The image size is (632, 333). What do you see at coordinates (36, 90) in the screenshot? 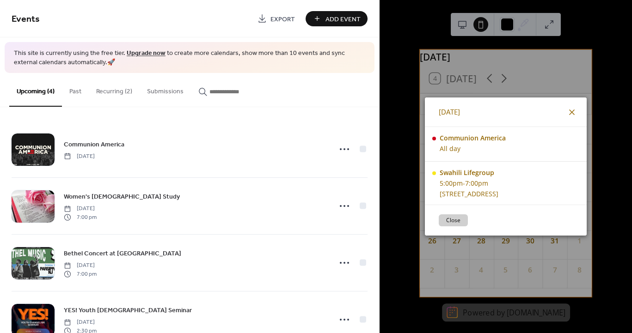
I see `button: Upcoming (4)` at bounding box center [36, 90].